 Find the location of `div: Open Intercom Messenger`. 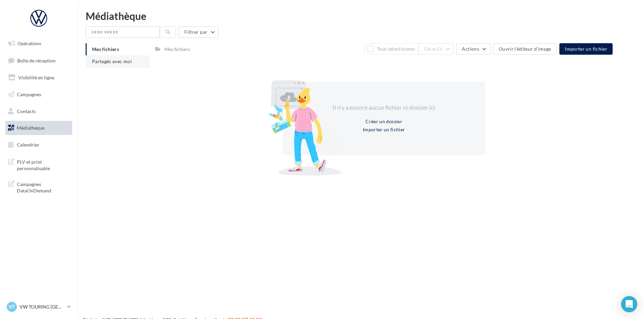

div: Open Intercom Messenger is located at coordinates (629, 304).